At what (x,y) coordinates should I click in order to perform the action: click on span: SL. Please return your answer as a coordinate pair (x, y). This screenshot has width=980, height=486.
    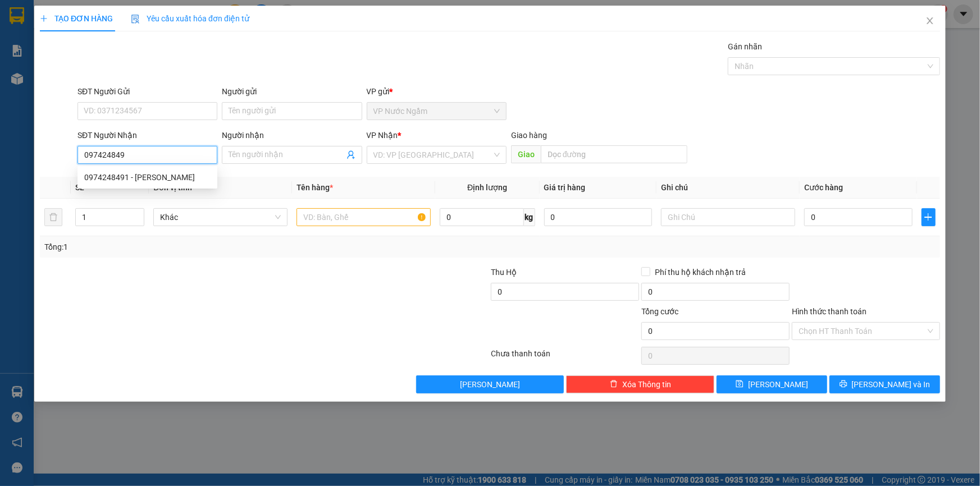
    Looking at the image, I should click on (80, 187).